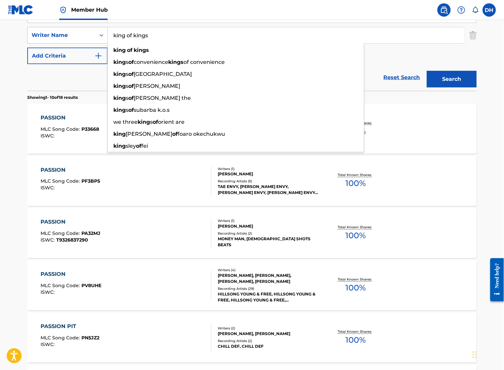 Image resolution: width=504 pixels, height=370 pixels. What do you see at coordinates (145, 146) in the screenshot?
I see `span: fei` at bounding box center [145, 146].